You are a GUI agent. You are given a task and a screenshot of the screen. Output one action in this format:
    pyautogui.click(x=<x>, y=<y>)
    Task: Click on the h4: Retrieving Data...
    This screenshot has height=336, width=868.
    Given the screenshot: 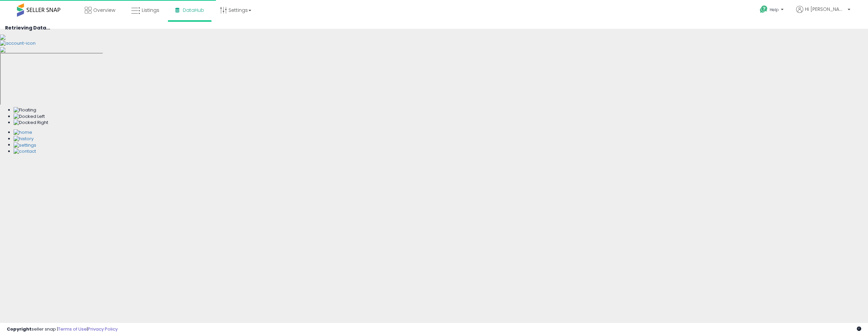 What is the action you would take?
    pyautogui.click(x=434, y=28)
    